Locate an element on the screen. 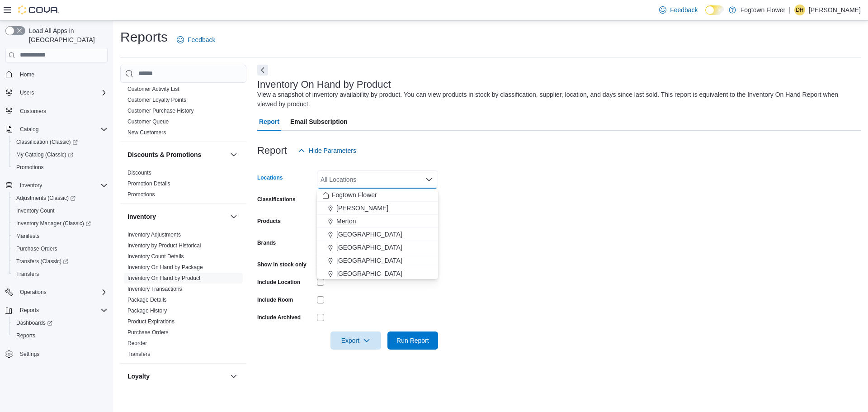 The image size is (868, 412). button: Next is located at coordinates (263, 70).